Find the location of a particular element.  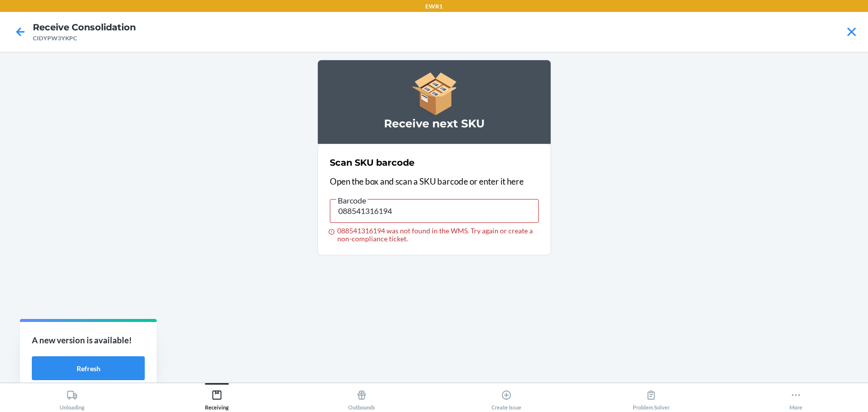

div: Create Issue is located at coordinates (506, 398).